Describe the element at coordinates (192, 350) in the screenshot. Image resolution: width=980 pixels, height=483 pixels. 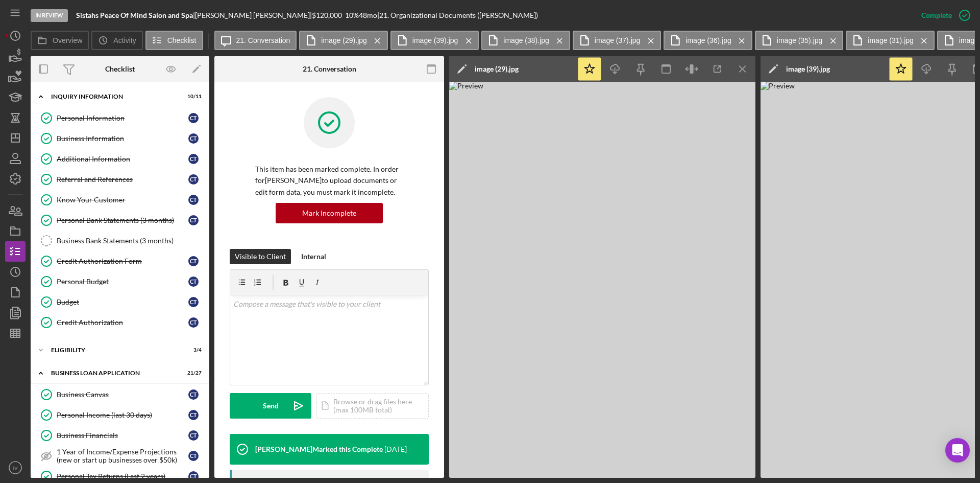
I see `div: 3 / 4` at that location.